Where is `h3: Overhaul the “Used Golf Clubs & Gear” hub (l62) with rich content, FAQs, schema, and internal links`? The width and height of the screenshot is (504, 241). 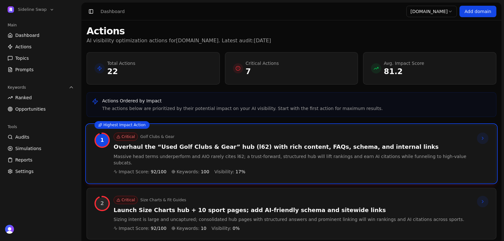 h3: Overhaul the “Used Golf Clubs & Gear” hub (l62) with rich content, FAQs, schema, and internal links is located at coordinates (293, 147).